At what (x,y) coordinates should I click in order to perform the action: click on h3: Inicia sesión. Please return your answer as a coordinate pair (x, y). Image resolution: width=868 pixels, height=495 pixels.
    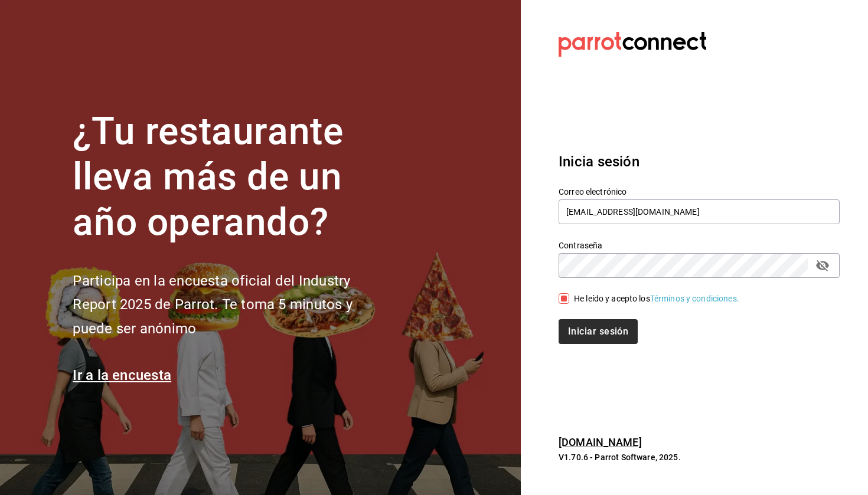
    Looking at the image, I should click on (699, 162).